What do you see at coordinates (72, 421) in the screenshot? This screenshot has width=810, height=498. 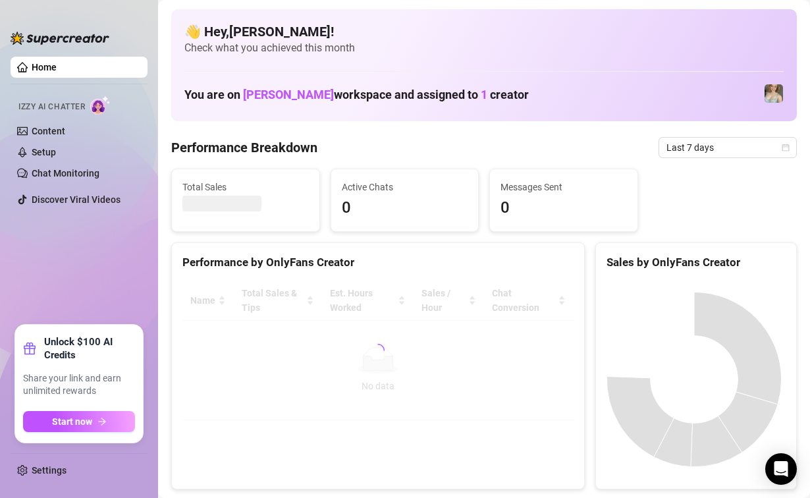 I see `span: Start now` at bounding box center [72, 421].